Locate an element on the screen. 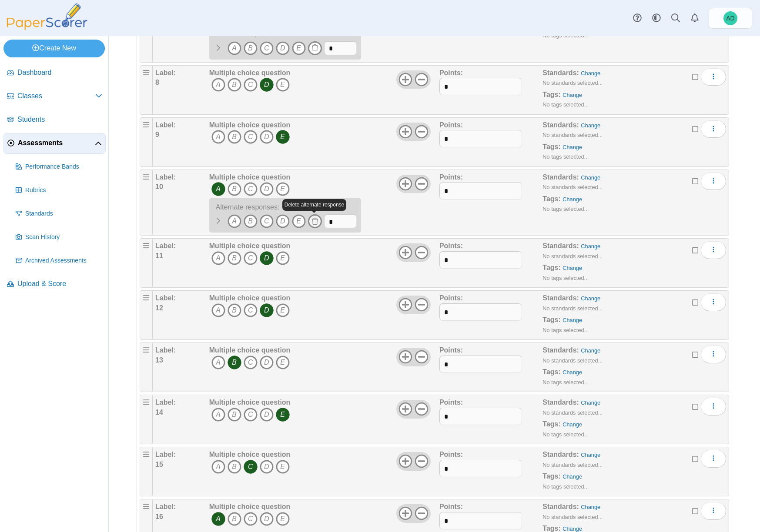  a: Dashboard is located at coordinates (54, 73).